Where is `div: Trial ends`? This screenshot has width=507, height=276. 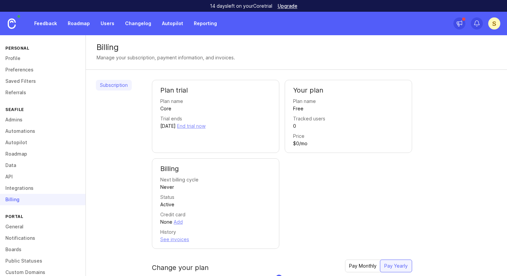
div: Trial ends is located at coordinates (171, 119).